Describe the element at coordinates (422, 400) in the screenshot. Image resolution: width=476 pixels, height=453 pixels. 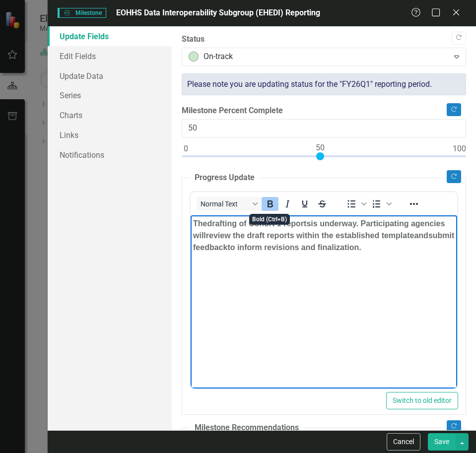
I see `button: Switch to old editor` at that location.